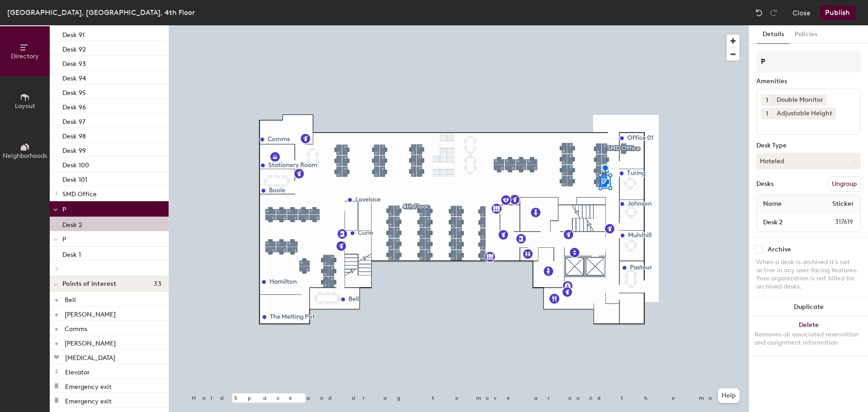 This screenshot has height=412, width=868. Describe the element at coordinates (72, 254) in the screenshot. I see `p: Desk 1` at that location.